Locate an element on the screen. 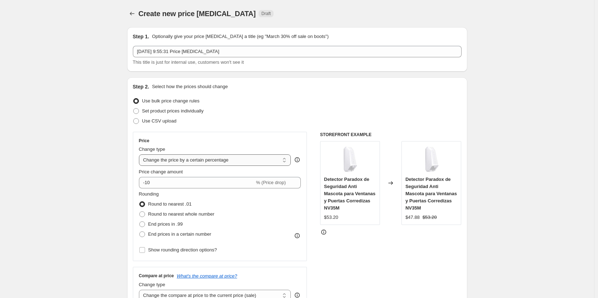 The width and height of the screenshot is (598, 298). h3: Compare at price is located at coordinates (157, 276).